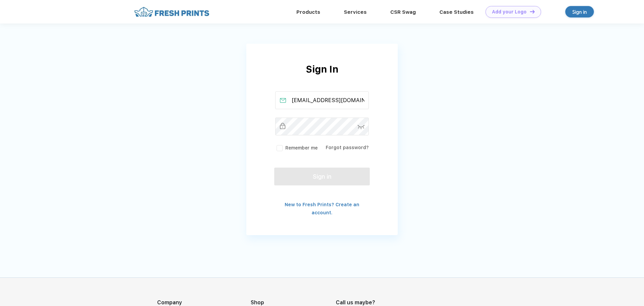 Image resolution: width=644 pixels, height=306 pixels. I want to click on div: Sign In, so click(322, 77).